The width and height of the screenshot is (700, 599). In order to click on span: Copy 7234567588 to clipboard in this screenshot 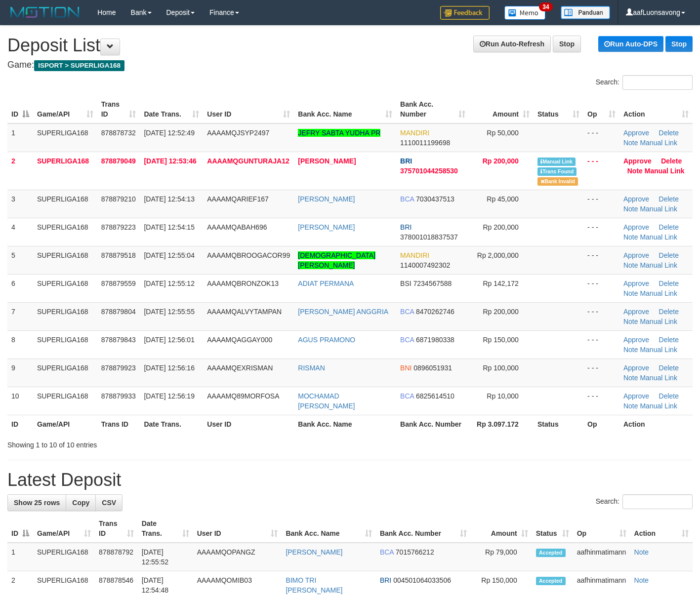, I will do `click(432, 284)`.